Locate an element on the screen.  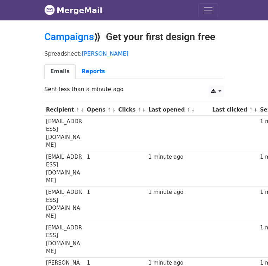
th: Recipient is located at coordinates (65, 110).